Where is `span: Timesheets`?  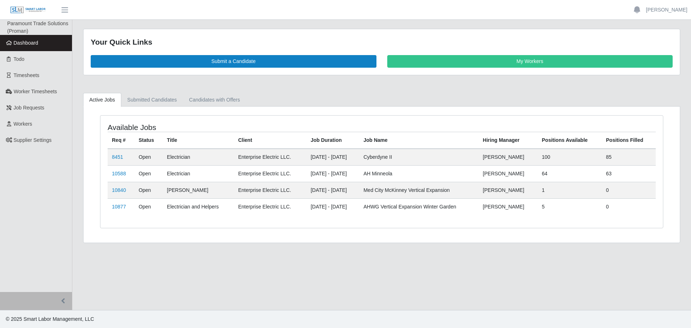 span: Timesheets is located at coordinates (27, 75).